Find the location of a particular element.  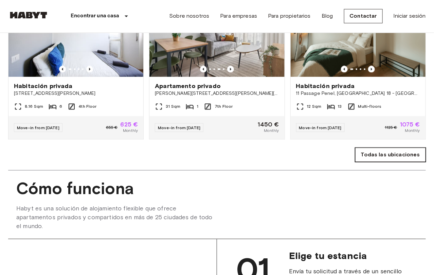

span: Apartamento privado is located at coordinates (188, 86).